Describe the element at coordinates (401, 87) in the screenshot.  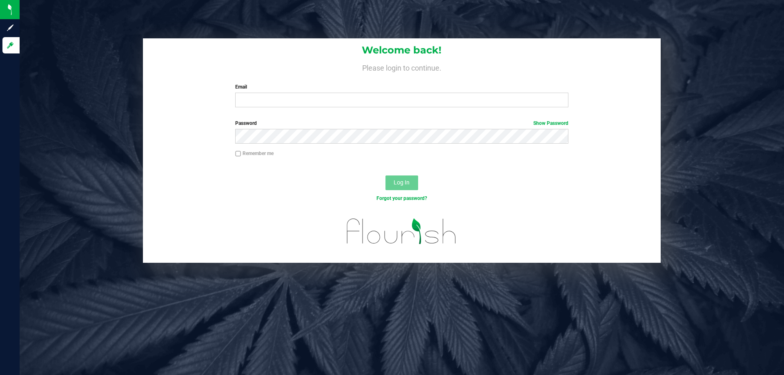
I see `label: Email` at that location.